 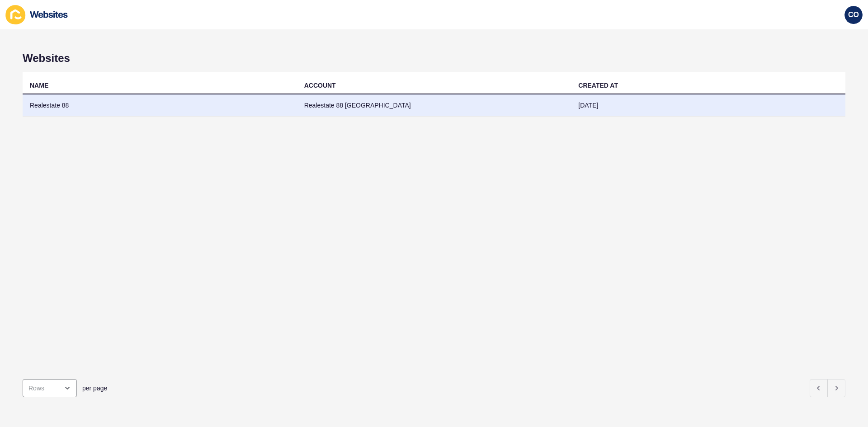 I want to click on div: open menu, so click(x=50, y=388).